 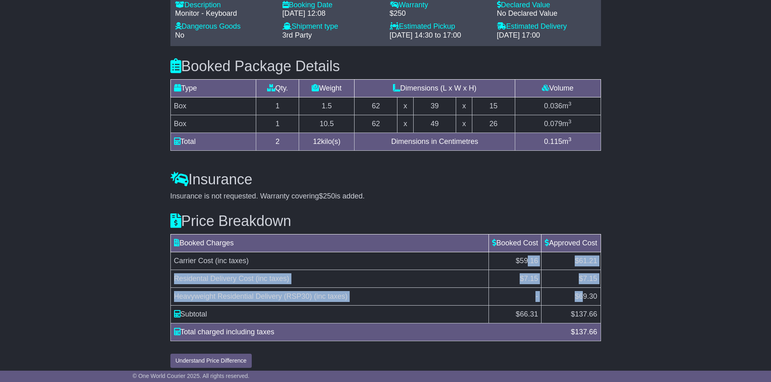 I want to click on h3: Booked Package Details, so click(x=386, y=66).